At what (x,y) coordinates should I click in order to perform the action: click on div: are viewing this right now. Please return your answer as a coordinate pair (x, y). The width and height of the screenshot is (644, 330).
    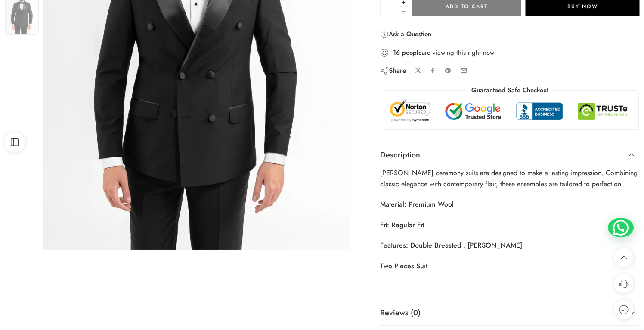
    Looking at the image, I should click on (510, 52).